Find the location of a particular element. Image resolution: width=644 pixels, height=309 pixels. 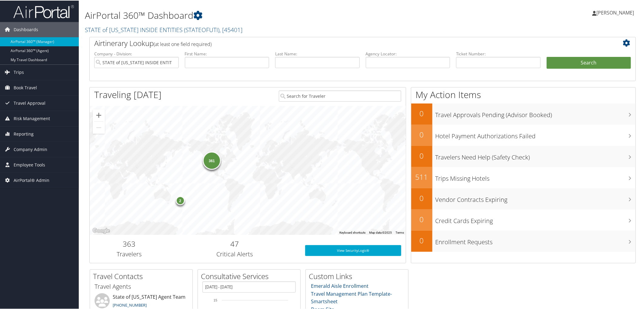

span: Reporting is located at coordinates (23, 133).